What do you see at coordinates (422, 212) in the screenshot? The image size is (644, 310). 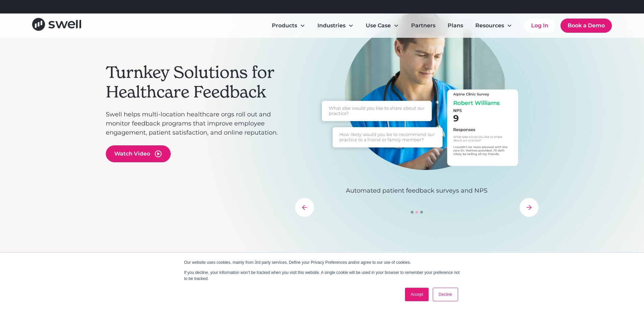 I see `div: Show slide 3 of 3` at bounding box center [422, 212].